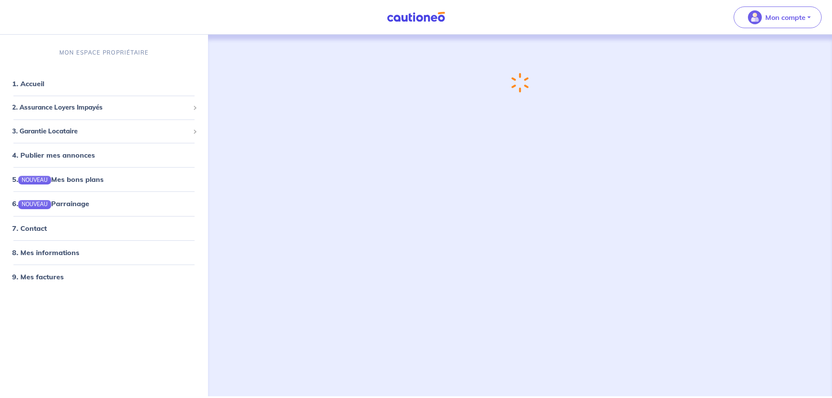 Image resolution: width=832 pixels, height=398 pixels. Describe the element at coordinates (51, 204) in the screenshot. I see `a: 6.NOUVEAUParrainage` at that location.